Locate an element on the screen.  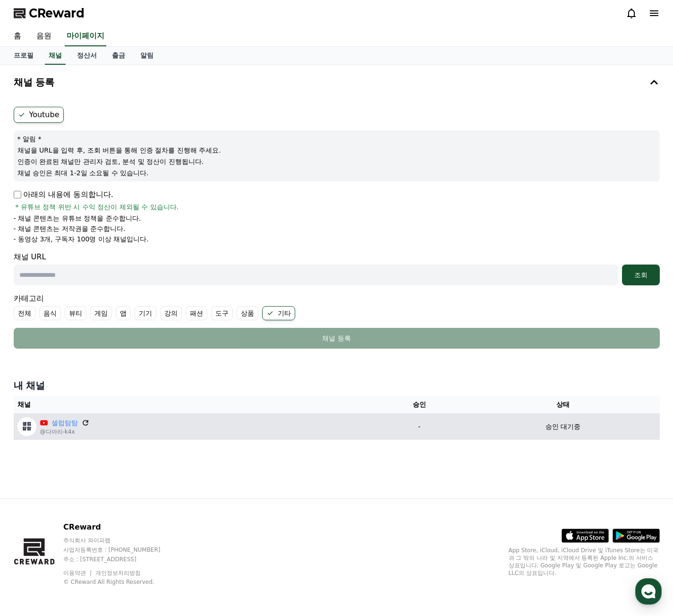
label: 패션 is located at coordinates (196, 313).